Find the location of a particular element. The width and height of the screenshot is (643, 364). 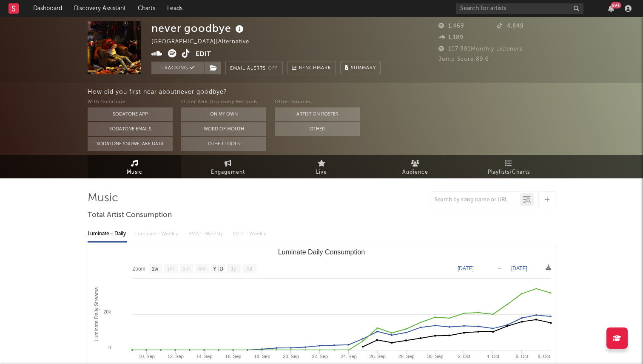

text: 12. Sep is located at coordinates (176, 357).